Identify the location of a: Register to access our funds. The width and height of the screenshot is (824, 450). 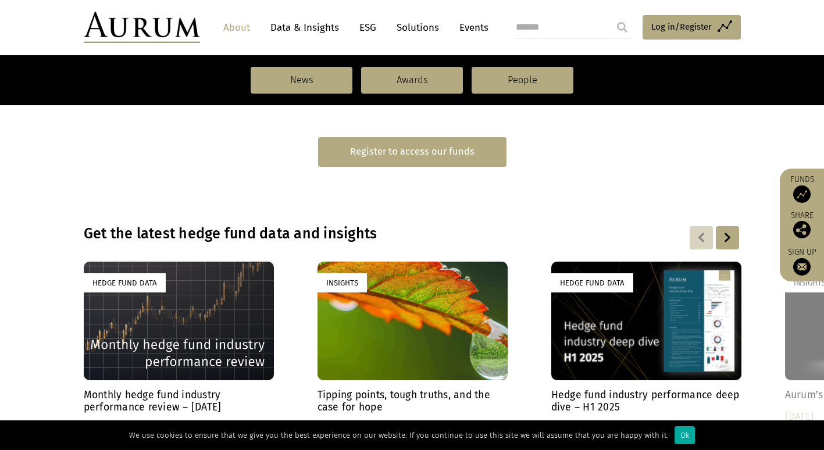
(412, 152).